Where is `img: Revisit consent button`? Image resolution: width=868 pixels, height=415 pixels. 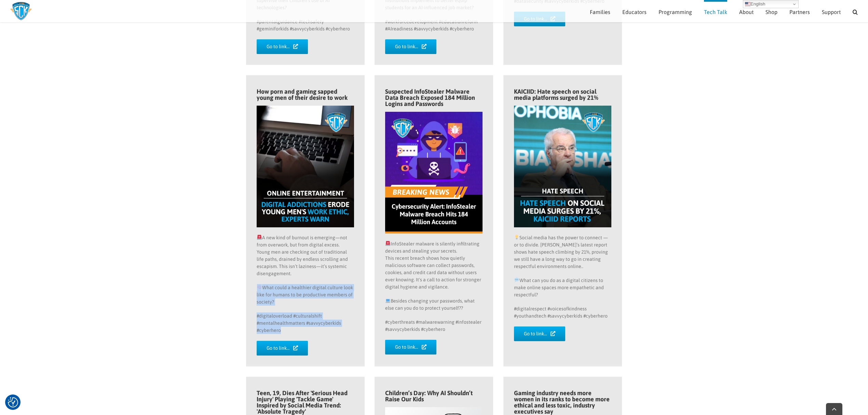
img: Revisit consent button is located at coordinates (13, 402).